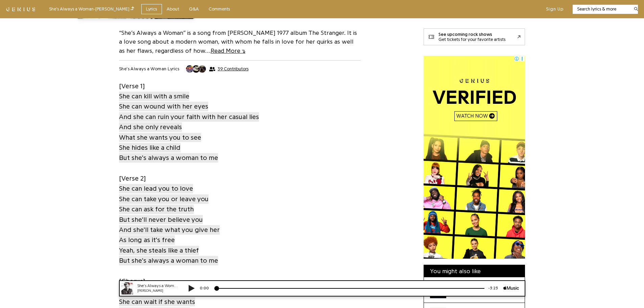 This screenshot has height=308, width=644. What do you see at coordinates (108, 62) in the screenshot?
I see `div: You can skip to video in 5` at bounding box center [108, 62].